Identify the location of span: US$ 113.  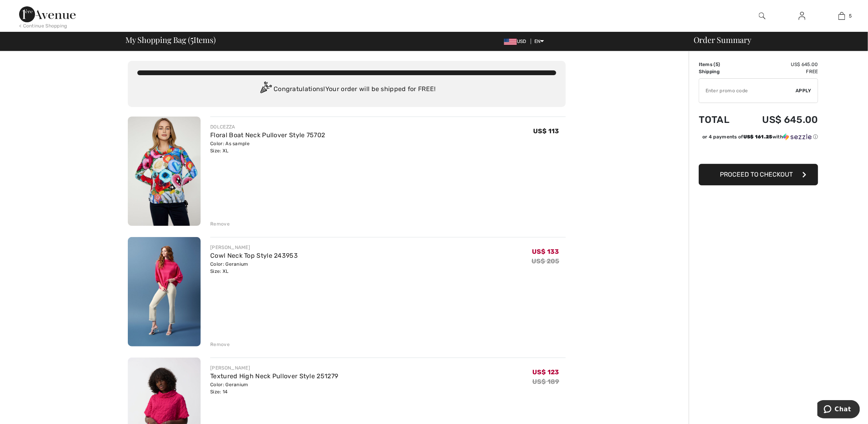
(547, 131).